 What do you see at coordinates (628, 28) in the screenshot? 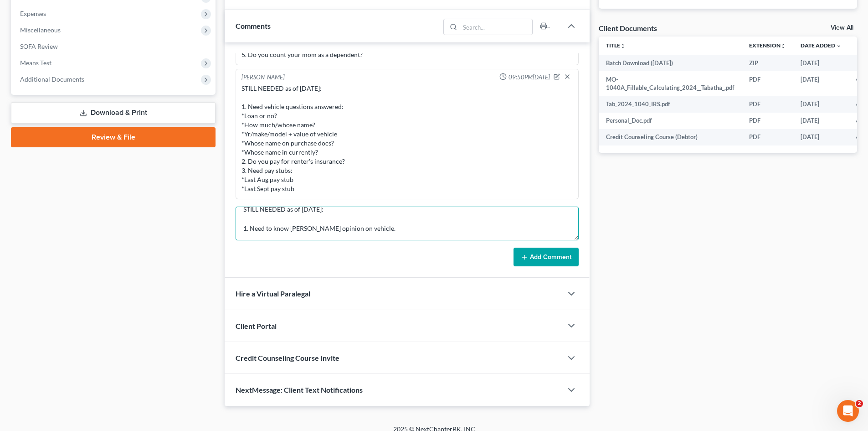
I see `div: Client Documents` at bounding box center [628, 28].